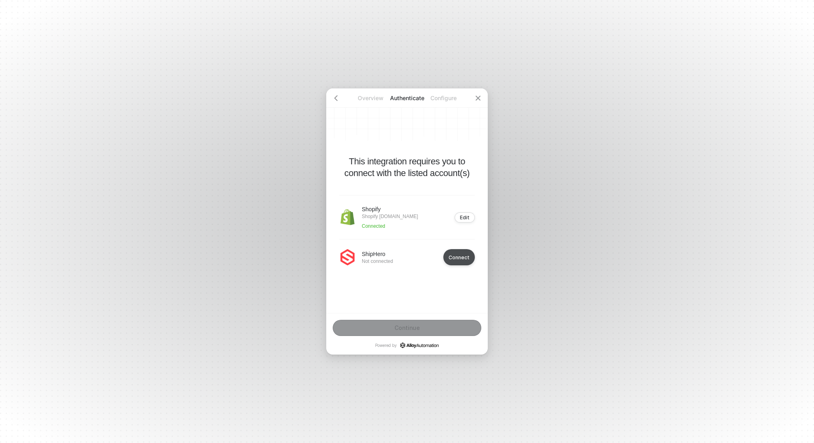  I want to click on button: Connect, so click(459, 257).